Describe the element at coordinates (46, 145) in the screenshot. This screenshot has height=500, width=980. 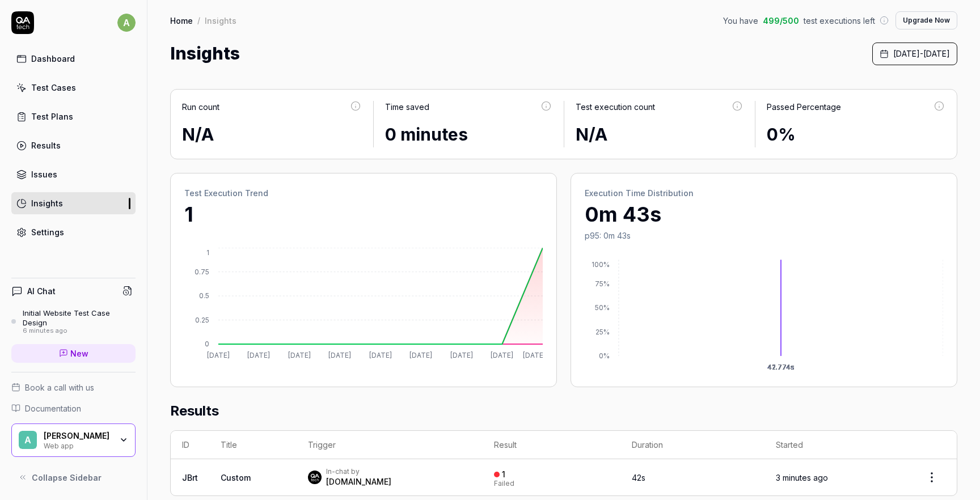
I see `div: Results` at that location.